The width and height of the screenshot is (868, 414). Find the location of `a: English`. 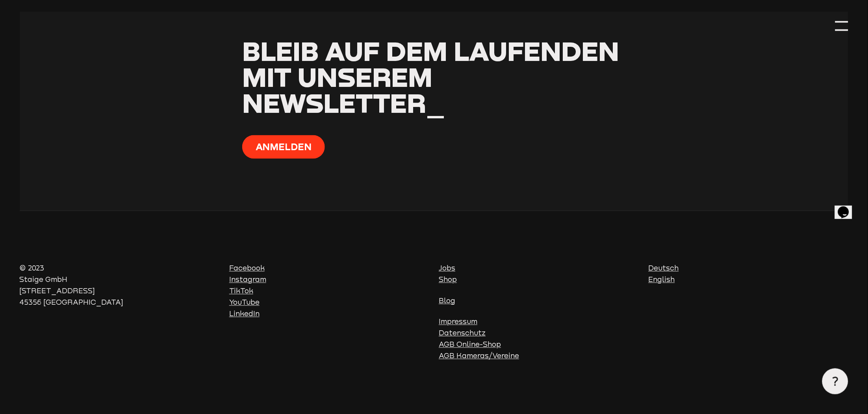

a: English is located at coordinates (661, 279).